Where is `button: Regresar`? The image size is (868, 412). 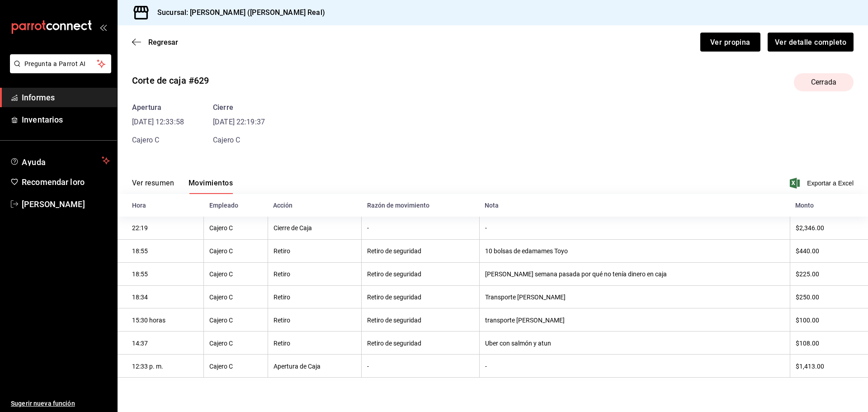
button: Regresar is located at coordinates (155, 42).